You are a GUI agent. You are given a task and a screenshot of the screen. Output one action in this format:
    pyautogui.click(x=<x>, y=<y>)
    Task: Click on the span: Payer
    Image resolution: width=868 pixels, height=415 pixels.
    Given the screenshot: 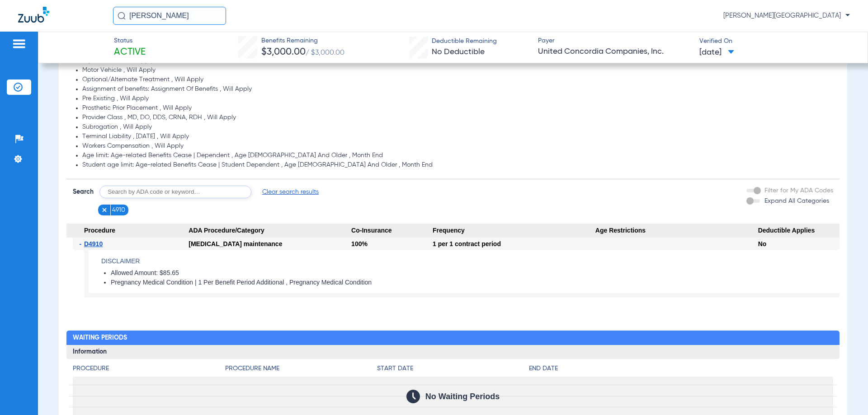 What is the action you would take?
    pyautogui.click(x=614, y=41)
    